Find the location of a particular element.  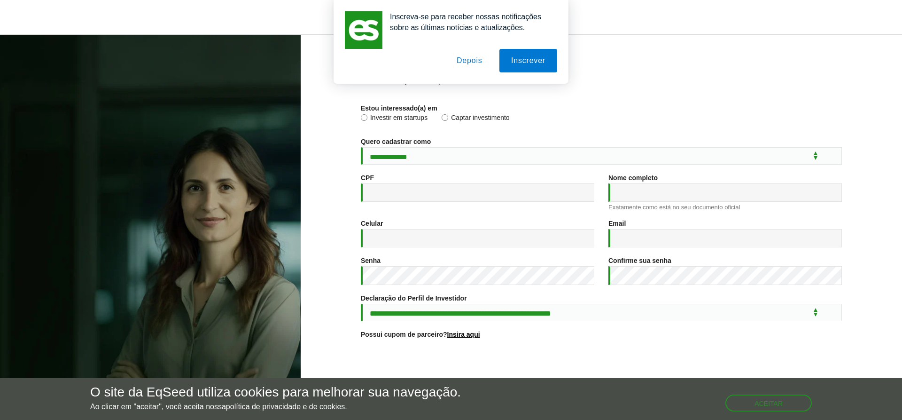

button: Aceitar is located at coordinates (769, 403).